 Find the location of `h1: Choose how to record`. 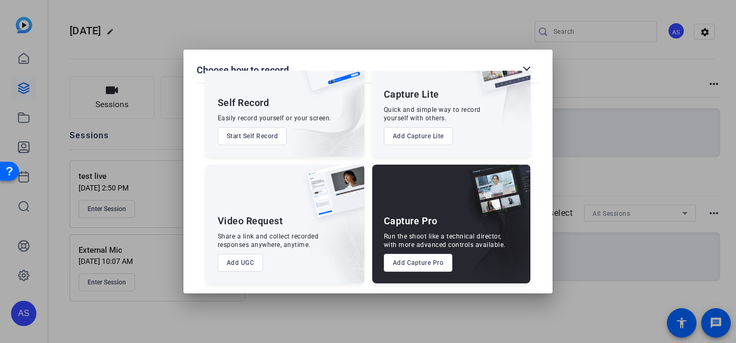

h1: Choose how to record is located at coordinates (242, 70).